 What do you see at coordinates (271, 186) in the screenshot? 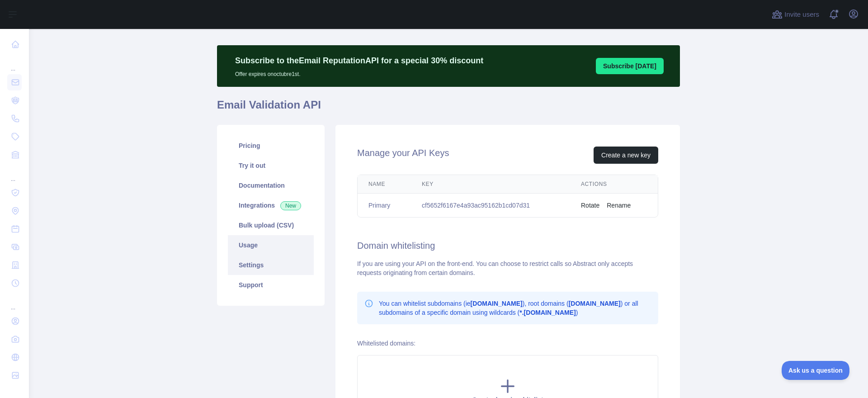
I see `a: Documentation` at bounding box center [271, 186].